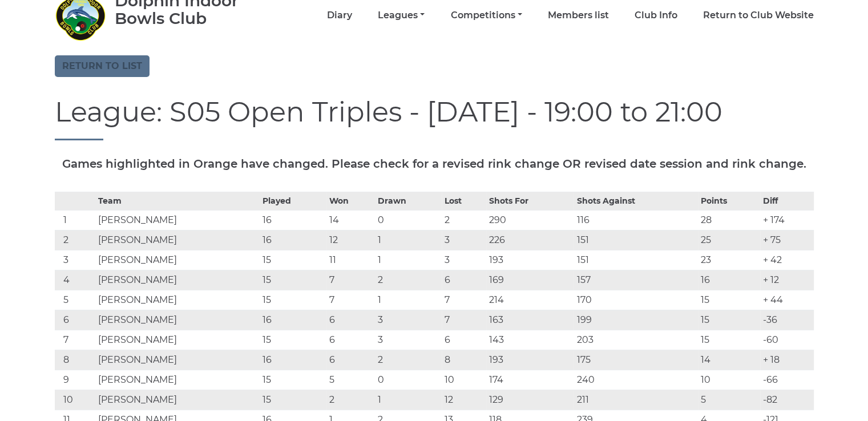 The width and height of the screenshot is (868, 421). I want to click on td: 129, so click(531, 399).